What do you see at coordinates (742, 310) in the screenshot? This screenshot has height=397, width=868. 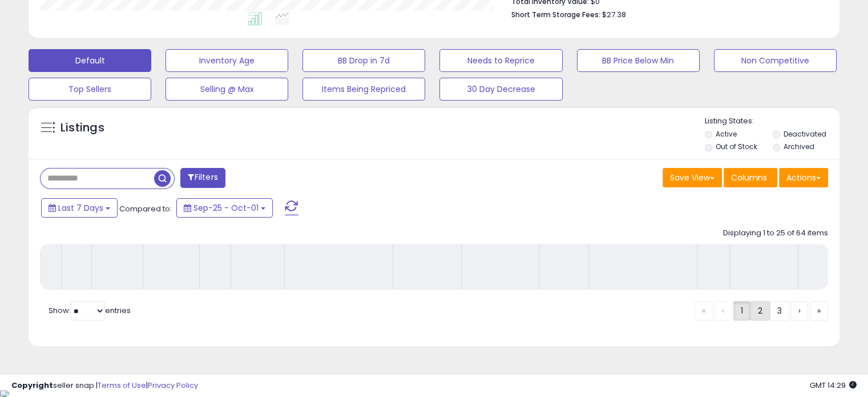 I see `a: 1` at bounding box center [742, 310].